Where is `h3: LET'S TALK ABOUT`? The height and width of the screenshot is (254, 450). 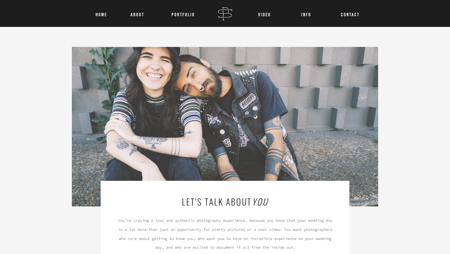
h3: LET'S TALK ABOUT is located at coordinates (225, 202).